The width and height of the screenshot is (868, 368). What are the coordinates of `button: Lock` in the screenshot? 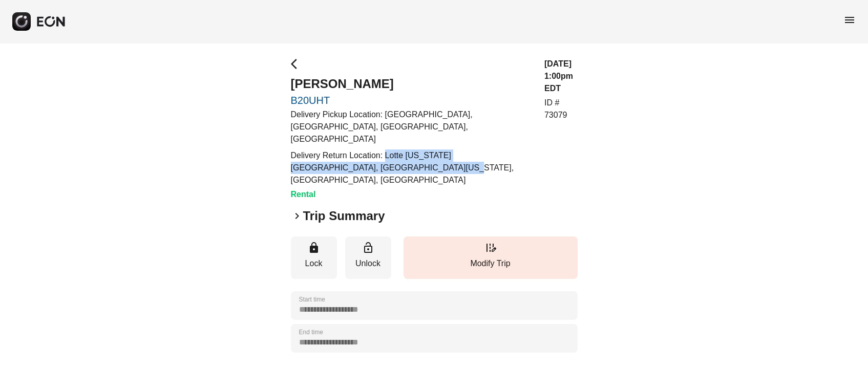 It's located at (314, 258).